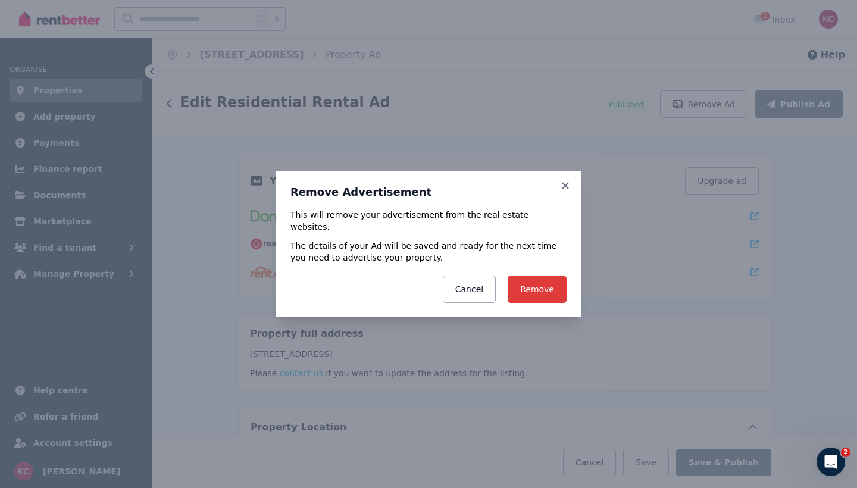 This screenshot has width=857, height=488. What do you see at coordinates (428, 221) in the screenshot?
I see `p: This will remove your advertisement from the real estate websites.` at bounding box center [428, 221].